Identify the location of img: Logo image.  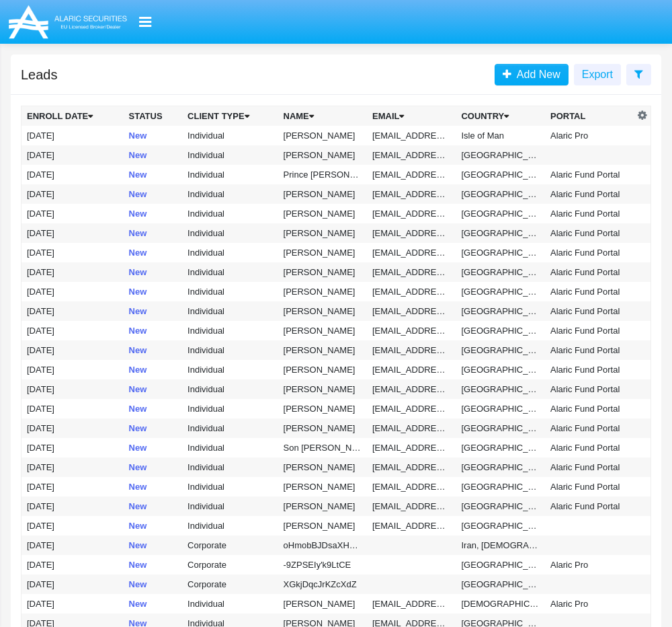
(68, 21).